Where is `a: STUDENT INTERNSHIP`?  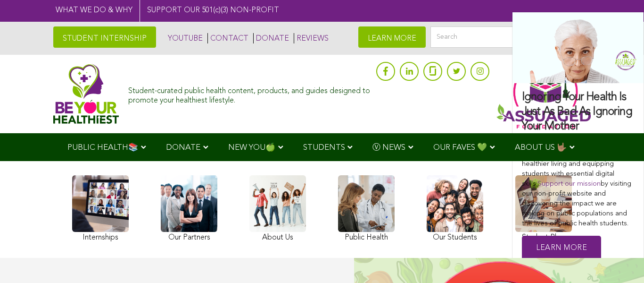
a: STUDENT INTERNSHIP is located at coordinates (104, 37).